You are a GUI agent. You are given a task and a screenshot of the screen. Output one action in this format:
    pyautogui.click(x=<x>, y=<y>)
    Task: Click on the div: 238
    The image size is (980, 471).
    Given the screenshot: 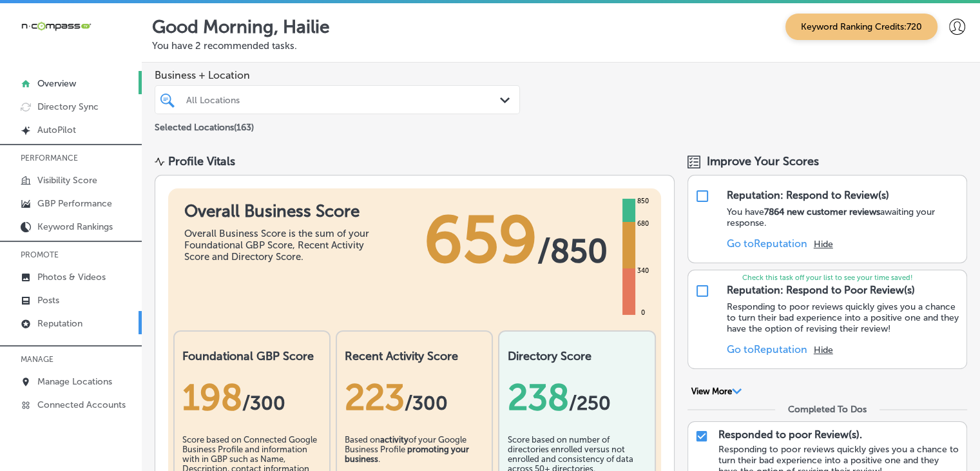 What is the action you would take?
    pyautogui.click(x=577, y=397)
    